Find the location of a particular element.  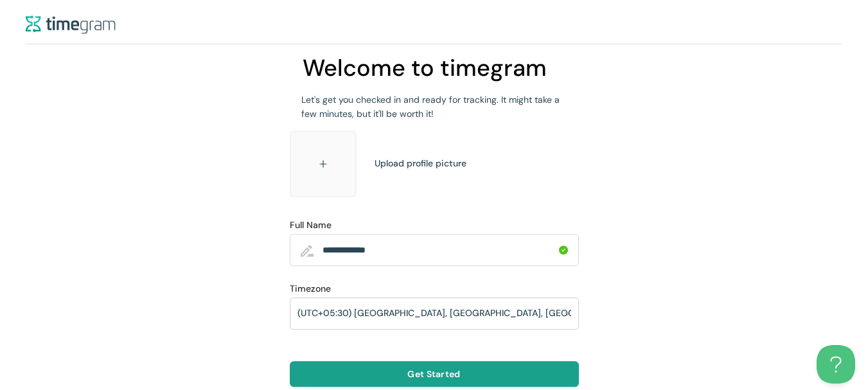

span: plus is located at coordinates (323, 164).